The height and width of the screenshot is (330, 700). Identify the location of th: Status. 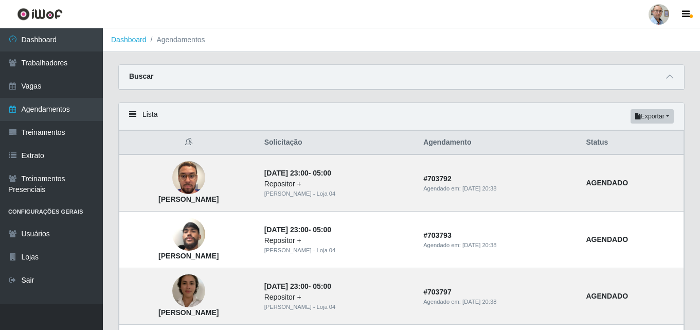
(632, 143).